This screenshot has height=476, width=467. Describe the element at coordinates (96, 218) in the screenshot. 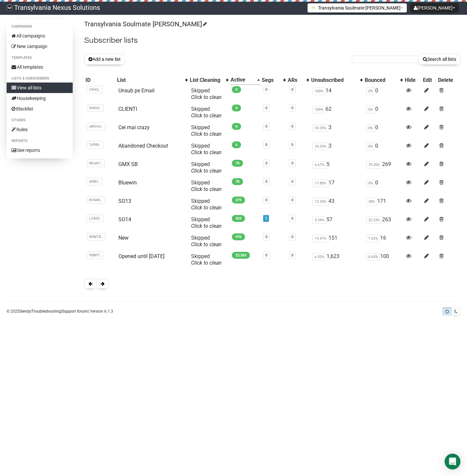

I see `span: LZBQf..` at that location.